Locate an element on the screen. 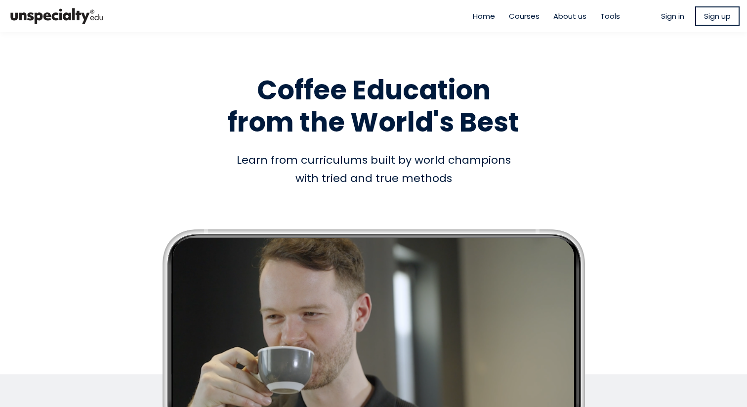  span: Sign in is located at coordinates (673, 16).